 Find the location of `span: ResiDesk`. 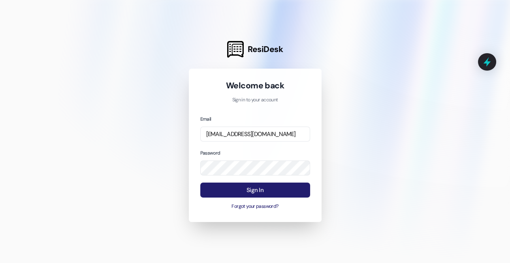

span: ResiDesk is located at coordinates (265, 49).